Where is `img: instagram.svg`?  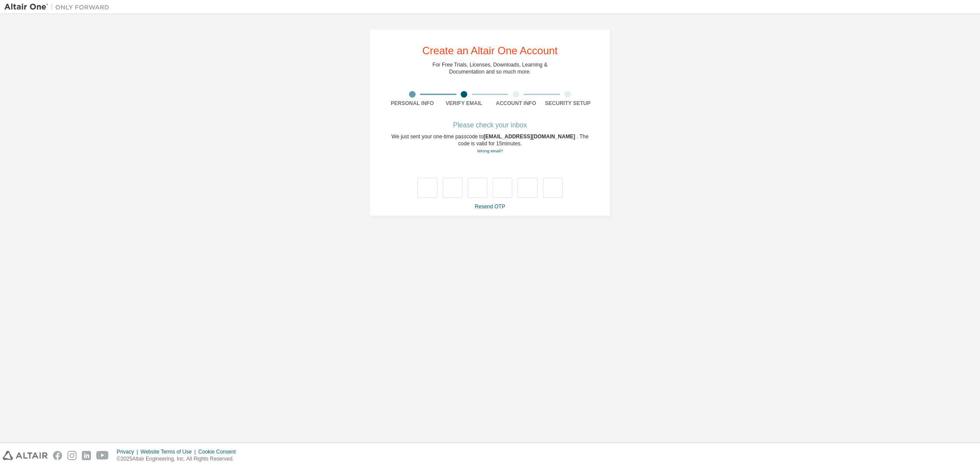
img: instagram.svg is located at coordinates (72, 455).